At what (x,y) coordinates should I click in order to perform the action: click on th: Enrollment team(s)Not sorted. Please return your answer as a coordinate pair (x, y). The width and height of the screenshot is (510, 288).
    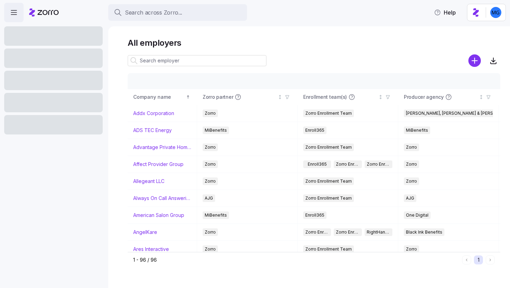
    Looking at the image, I should click on (348, 97).